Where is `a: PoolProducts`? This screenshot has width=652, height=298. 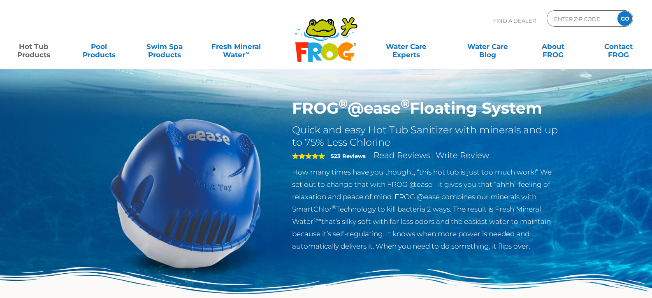 a: PoolProducts is located at coordinates (99, 46).